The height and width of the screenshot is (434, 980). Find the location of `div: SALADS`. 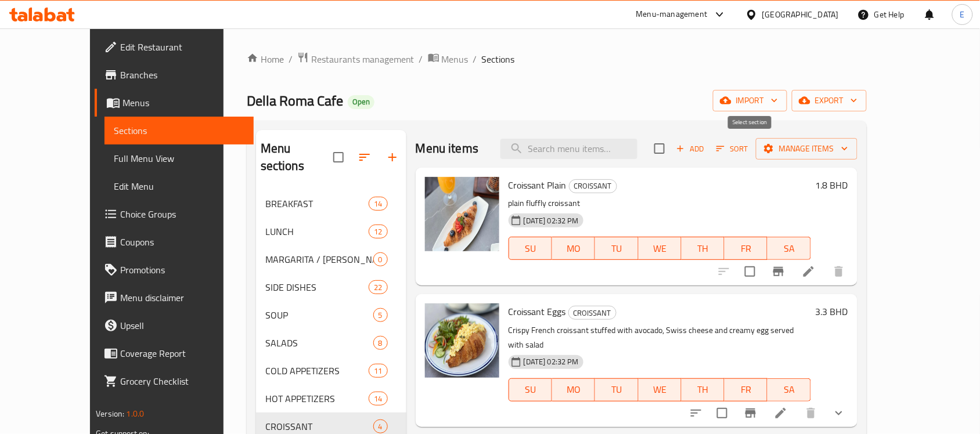

div: SALADS is located at coordinates (320, 343).